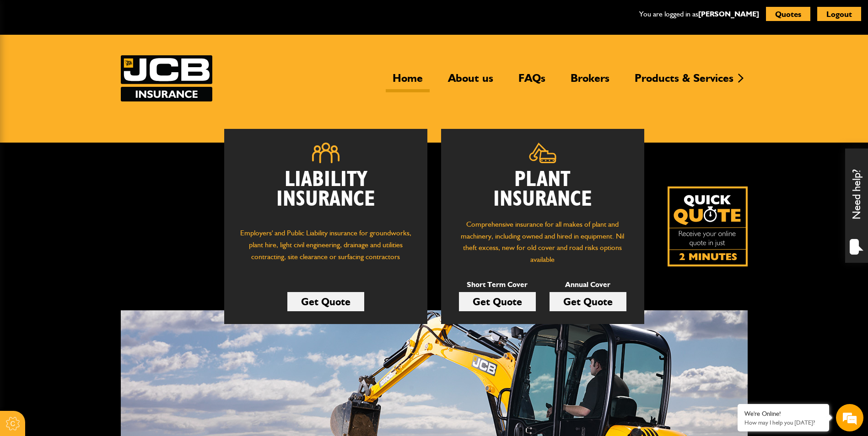 The image size is (868, 436). I want to click on div: We're Online!, so click(784, 414).